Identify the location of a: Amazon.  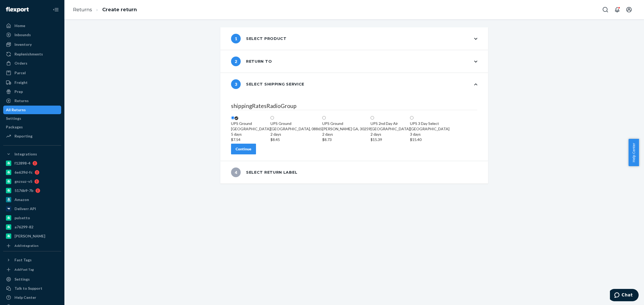
(32, 200).